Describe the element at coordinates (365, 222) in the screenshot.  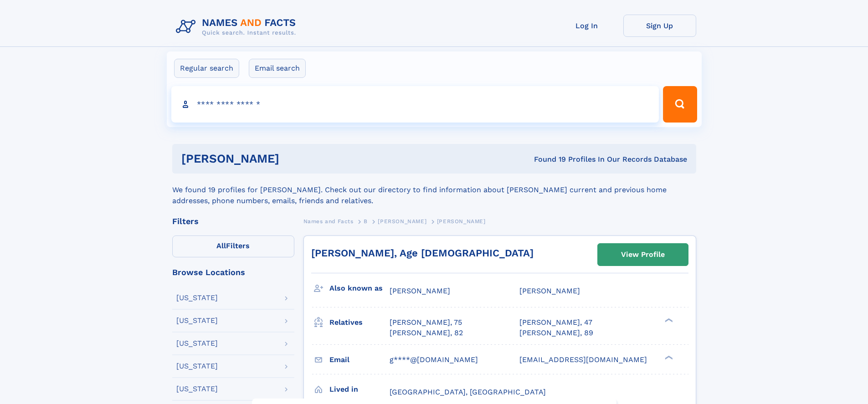
I see `span: B` at that location.